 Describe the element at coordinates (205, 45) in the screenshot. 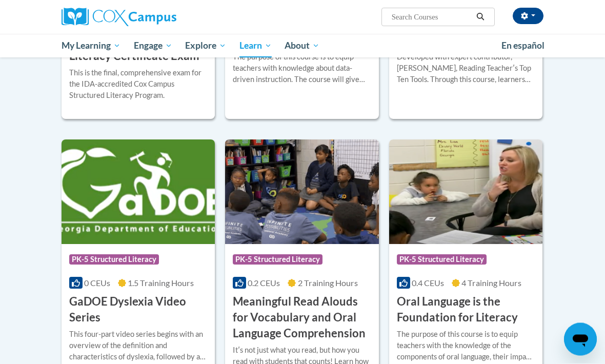

I see `span: Explore` at that location.